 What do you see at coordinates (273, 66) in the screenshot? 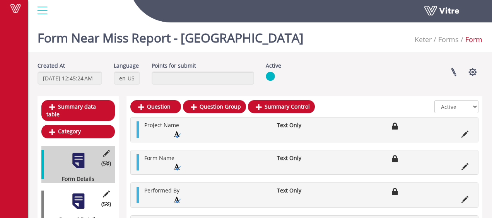
I see `label: Active` at bounding box center [273, 66].